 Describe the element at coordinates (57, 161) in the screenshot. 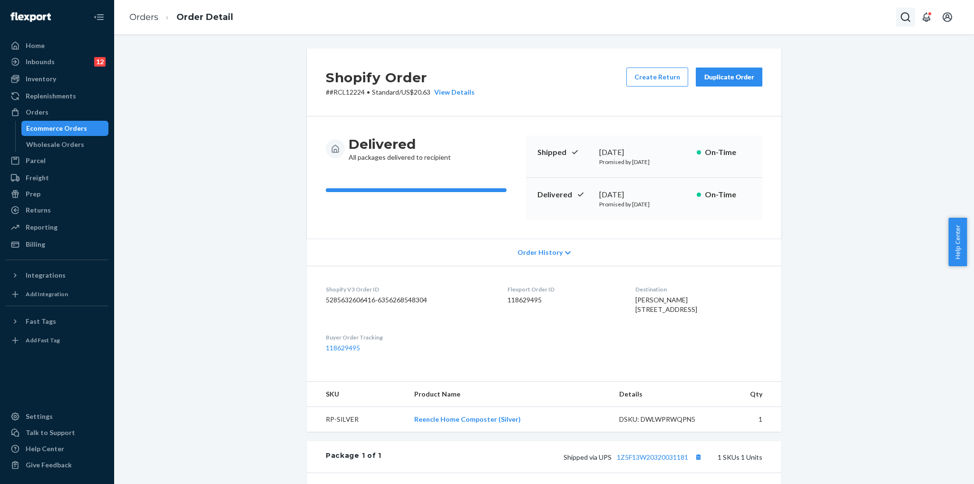

I see `a: Parcel` at that location.